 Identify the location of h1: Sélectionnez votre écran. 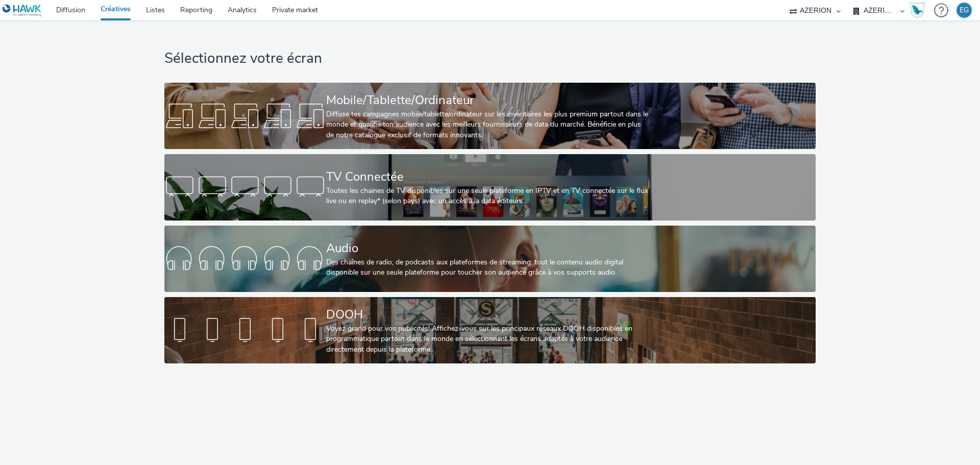
(489, 58).